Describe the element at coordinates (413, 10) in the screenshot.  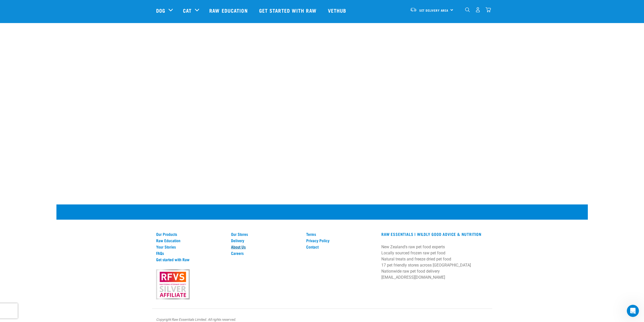
I see `img: van-moving.png` at that location.